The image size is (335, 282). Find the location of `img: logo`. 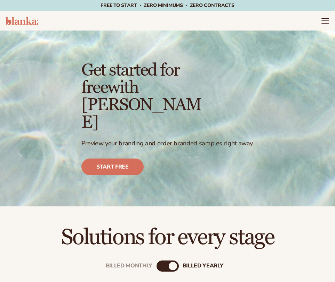

img: logo is located at coordinates (22, 21).